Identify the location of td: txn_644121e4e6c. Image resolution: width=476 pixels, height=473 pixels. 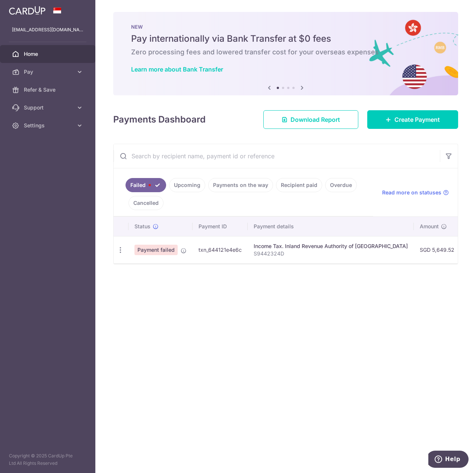
(220, 249).